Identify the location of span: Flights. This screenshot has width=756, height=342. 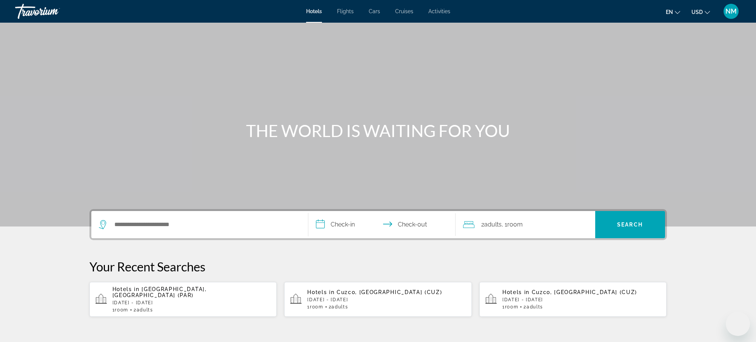
(346, 11).